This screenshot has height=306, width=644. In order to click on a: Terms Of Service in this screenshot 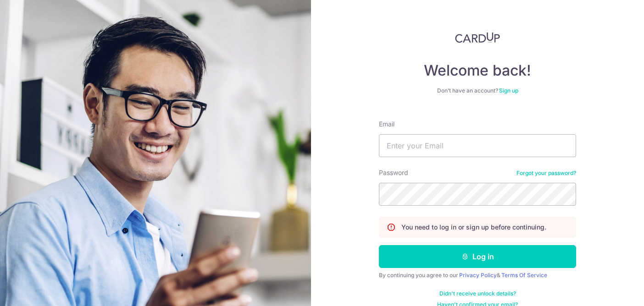, I will do `click(524, 275)`.